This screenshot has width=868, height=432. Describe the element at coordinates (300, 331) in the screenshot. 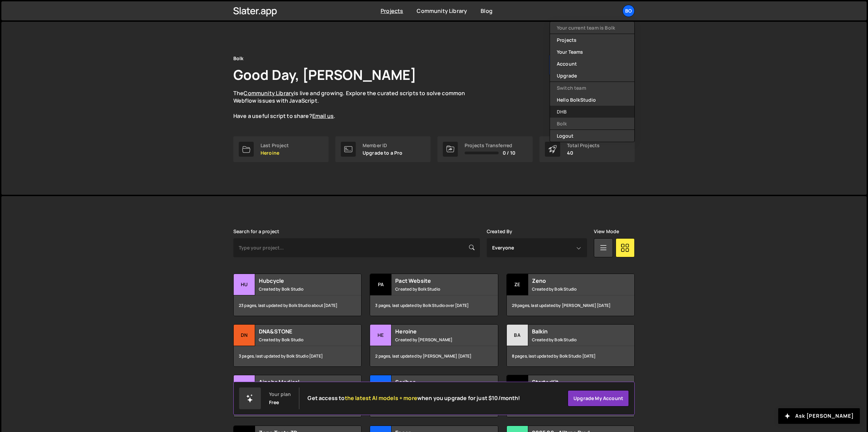

I see `h2: DNA&STONE` at that location.